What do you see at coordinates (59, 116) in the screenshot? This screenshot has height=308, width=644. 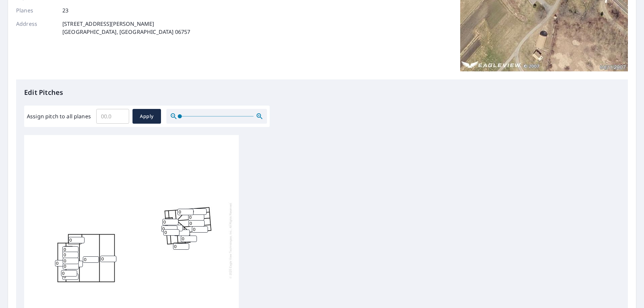 I see `label: Assign pitch to all planes` at bounding box center [59, 116].